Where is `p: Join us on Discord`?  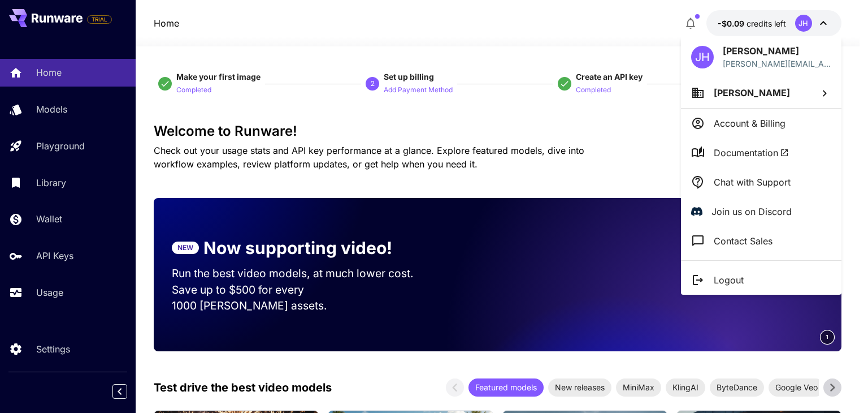
p: Join us on Discord is located at coordinates (751, 211).